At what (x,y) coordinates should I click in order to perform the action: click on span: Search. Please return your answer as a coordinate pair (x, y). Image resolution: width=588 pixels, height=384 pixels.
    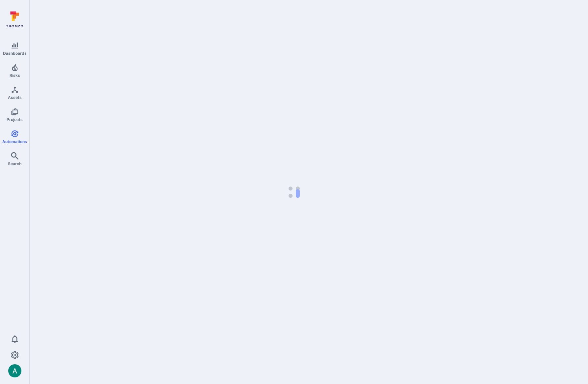
    Looking at the image, I should click on (15, 164).